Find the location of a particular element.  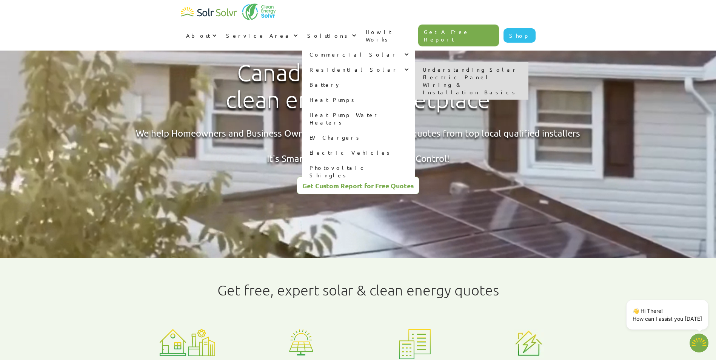

nav: Solutions is located at coordinates (359, 115).